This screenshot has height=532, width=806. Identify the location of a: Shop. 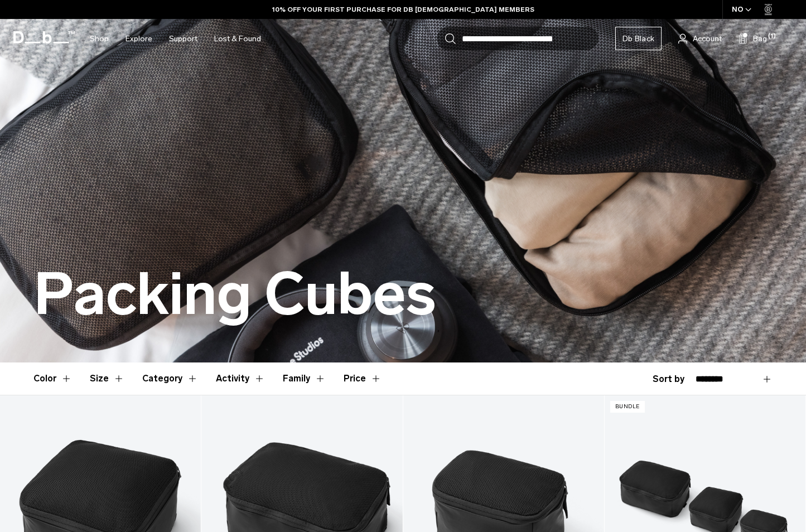
(99, 39).